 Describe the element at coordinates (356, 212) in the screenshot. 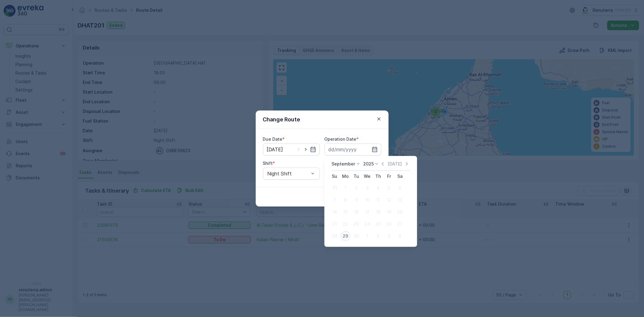

I see `div: 16` at that location.